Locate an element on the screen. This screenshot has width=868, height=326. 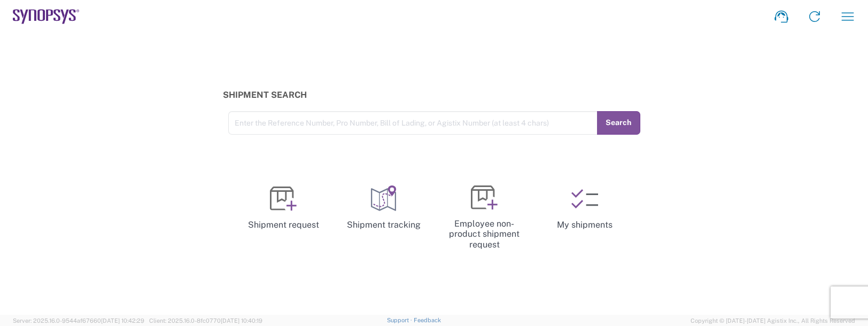
a: Support is located at coordinates (400, 320).